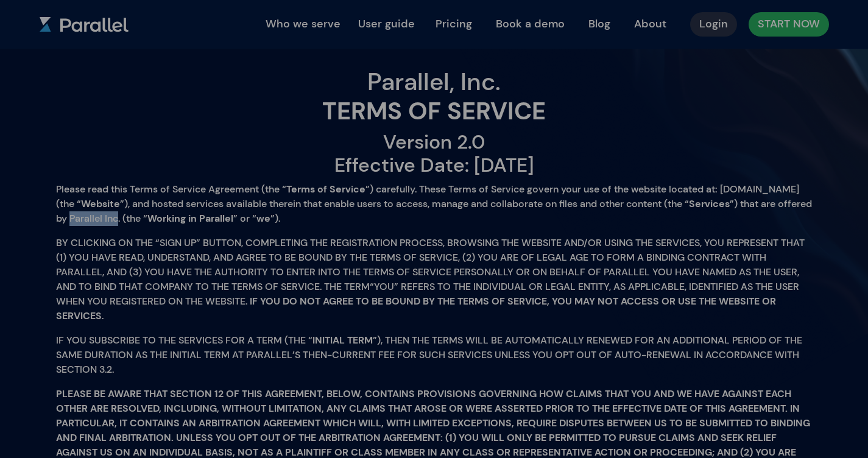 Image resolution: width=868 pixels, height=458 pixels. I want to click on b: Services​, so click(709, 203).